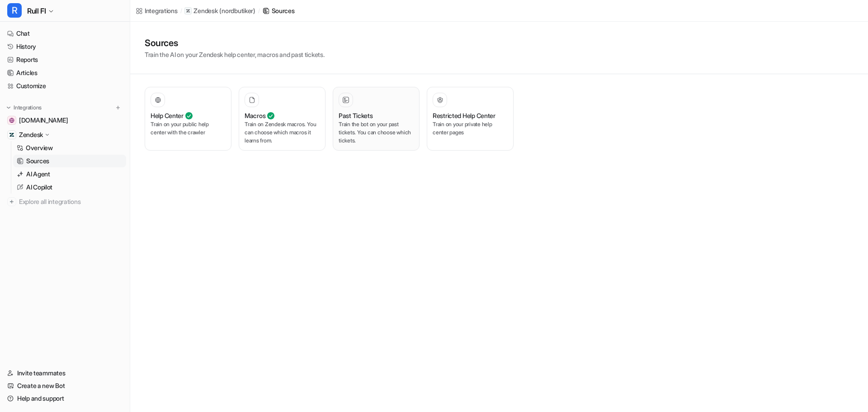  Describe the element at coordinates (118, 108) in the screenshot. I see `img: menu_add.svg` at that location.